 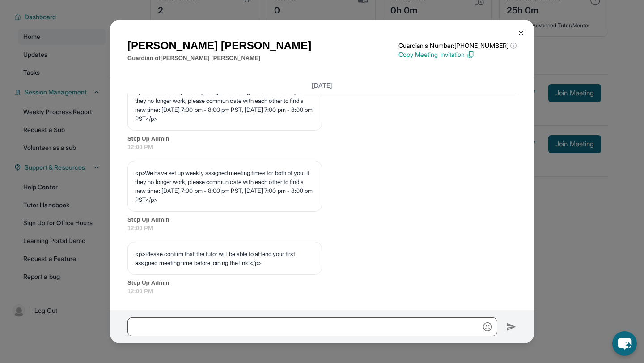 What do you see at coordinates (224, 258) in the screenshot?
I see `p: <p>Please confirm that the tutor will be able to attend your first assigned meeting time before j...` at bounding box center [224, 258].